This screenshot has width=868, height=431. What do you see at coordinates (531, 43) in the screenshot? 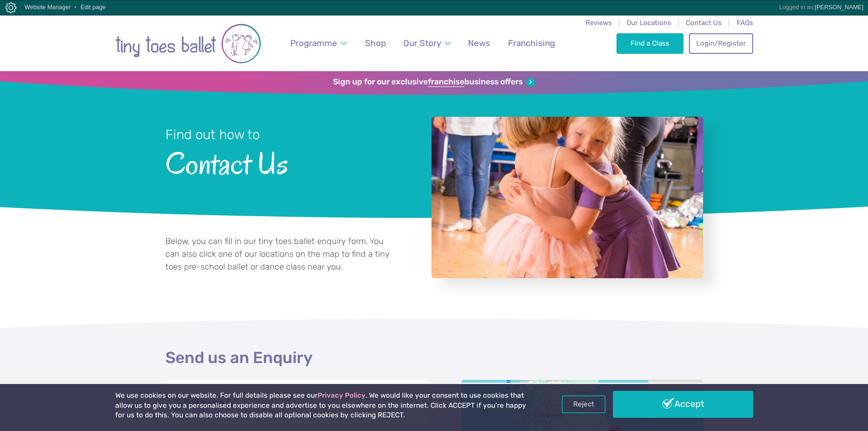
I see `span: Franchising` at bounding box center [531, 43].